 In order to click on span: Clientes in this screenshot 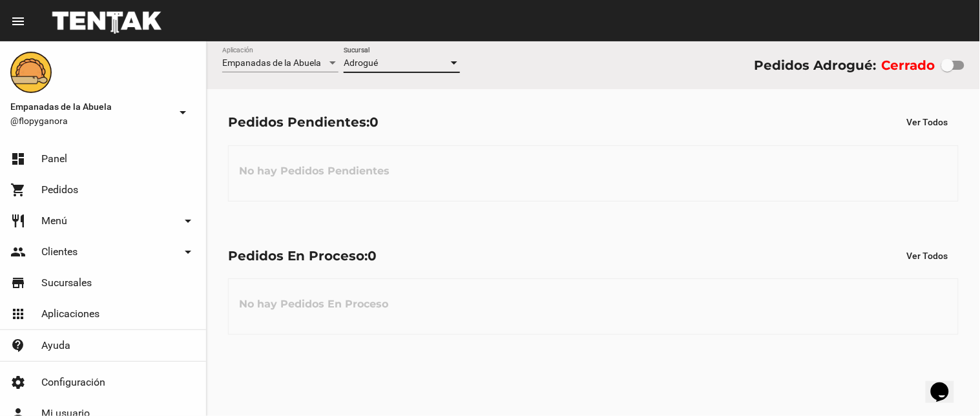, I will do `click(60, 252)`.